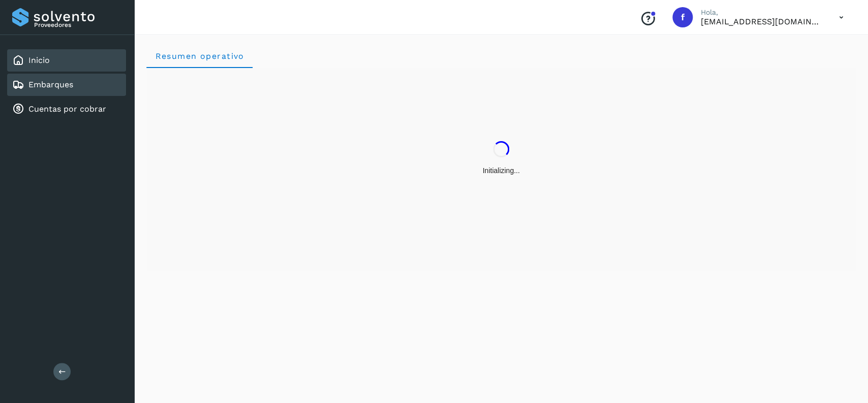 The image size is (868, 403). I want to click on div: Inicio, so click(67, 61).